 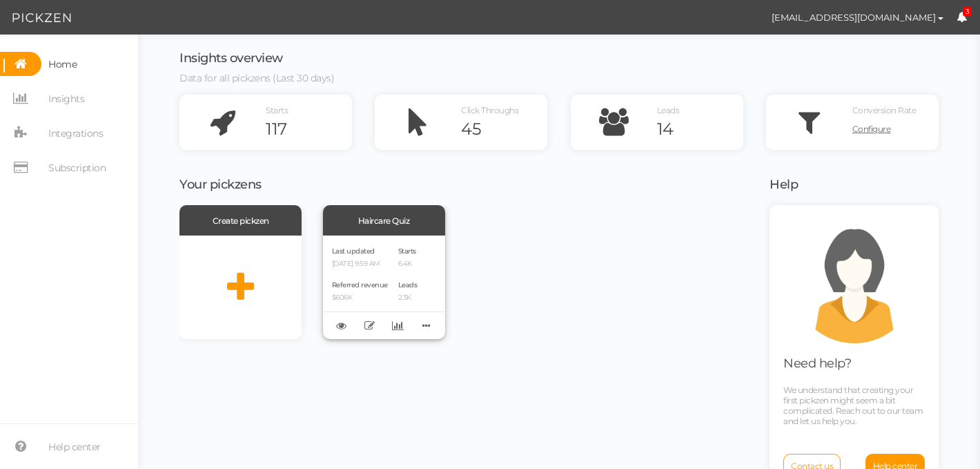 I want to click on span: Configure, so click(x=872, y=129).